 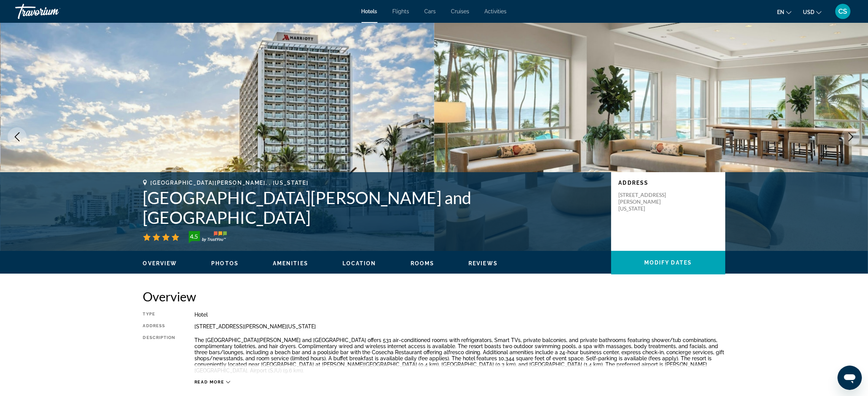 I want to click on button: Reviews, so click(x=482, y=264).